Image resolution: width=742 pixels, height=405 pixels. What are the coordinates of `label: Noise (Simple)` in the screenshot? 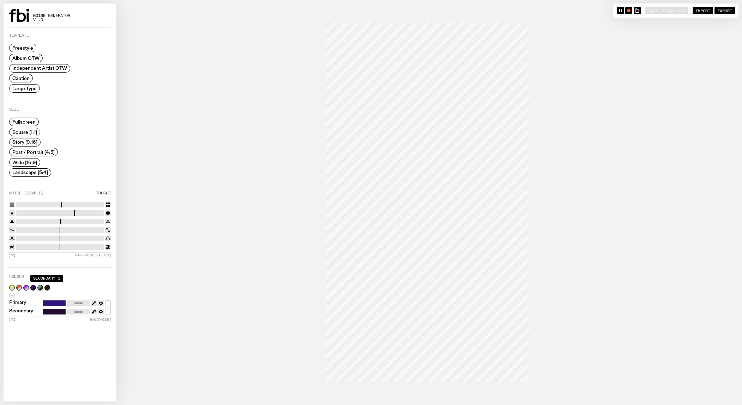 It's located at (26, 193).